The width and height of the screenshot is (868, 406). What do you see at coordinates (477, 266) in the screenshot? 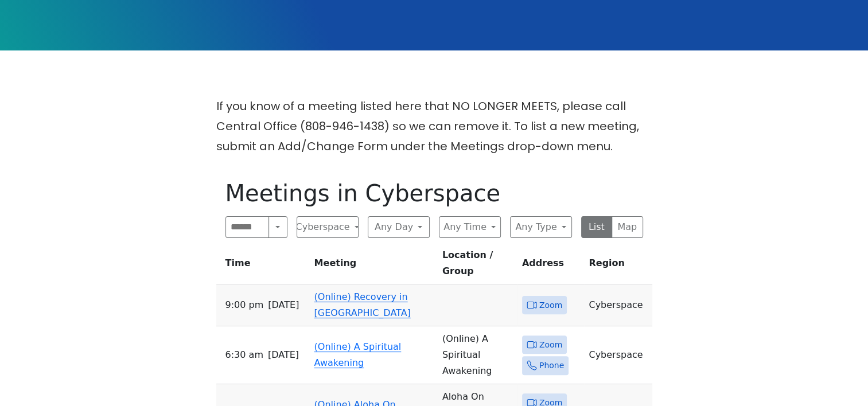
I see `th: Location / Group` at bounding box center [477, 266].